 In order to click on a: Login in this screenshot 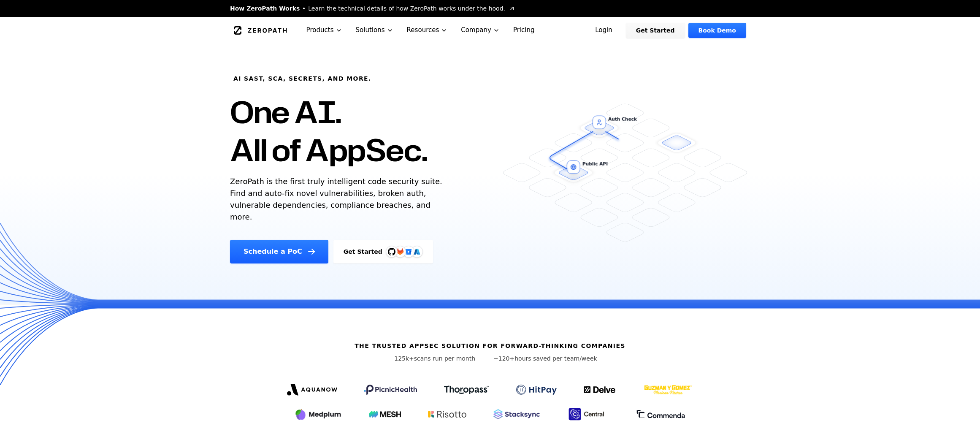, I will do `click(604, 31)`.